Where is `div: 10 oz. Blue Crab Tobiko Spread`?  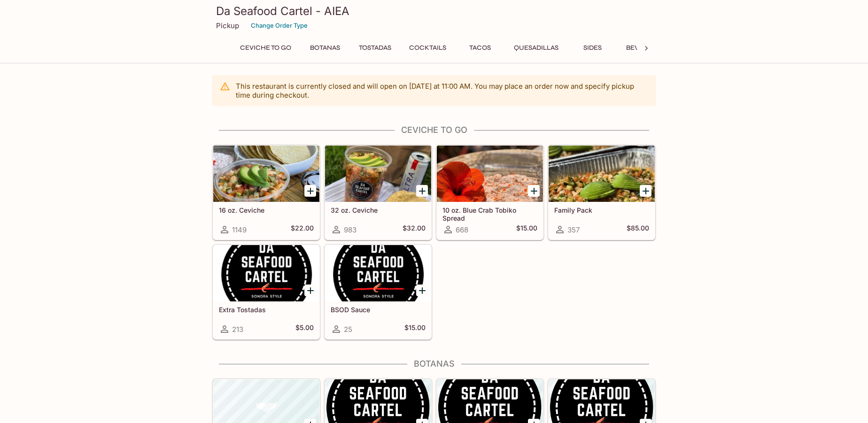 div: 10 oz. Blue Crab Tobiko Spread is located at coordinates (490, 173).